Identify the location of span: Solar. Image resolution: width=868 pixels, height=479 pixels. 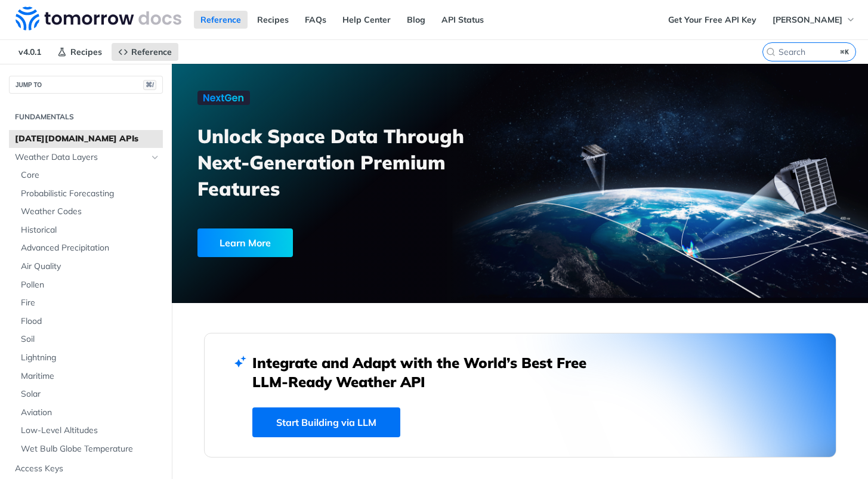
(90, 394).